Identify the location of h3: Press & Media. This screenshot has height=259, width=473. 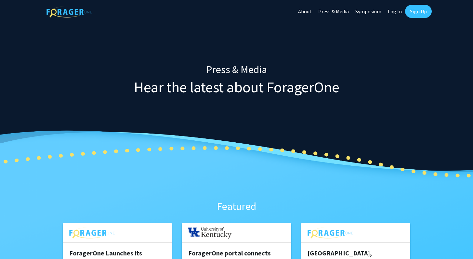
(236, 70).